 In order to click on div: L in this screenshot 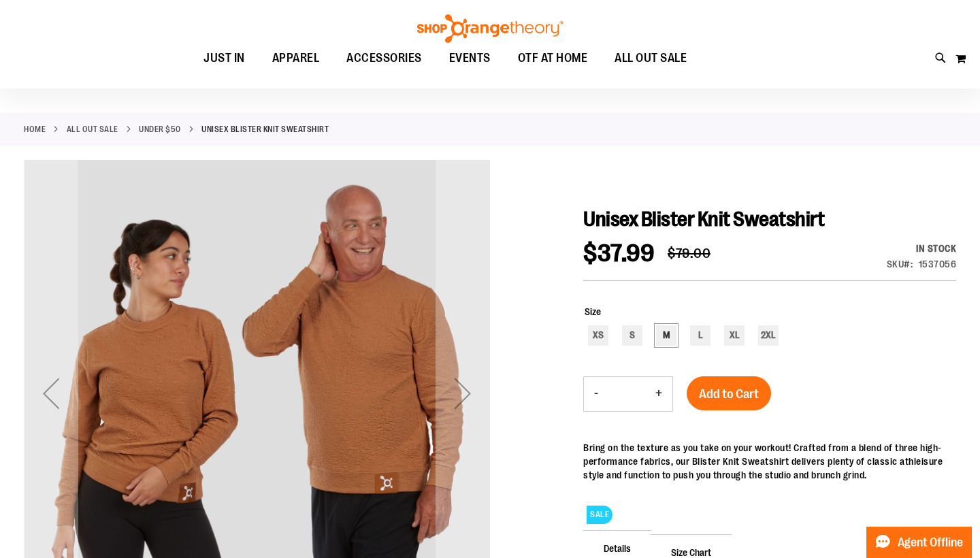, I will do `click(700, 336)`.